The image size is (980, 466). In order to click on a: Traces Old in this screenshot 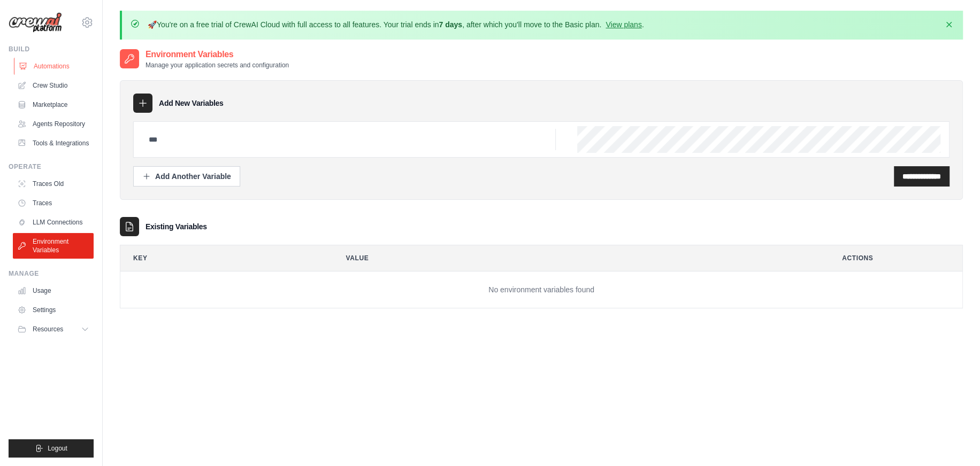, I will do `click(53, 184)`.